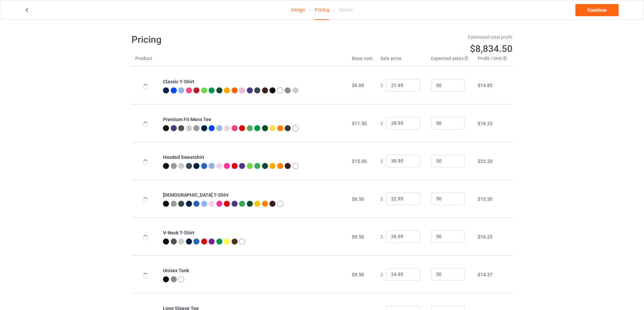 This screenshot has height=310, width=644. I want to click on a: Continue, so click(596, 10).